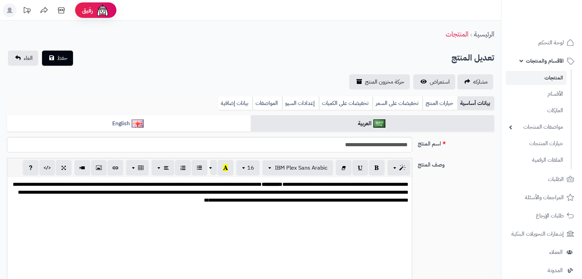  What do you see at coordinates (298, 168) in the screenshot?
I see `button: IBM Plex Sans Arabic` at bounding box center [298, 168].